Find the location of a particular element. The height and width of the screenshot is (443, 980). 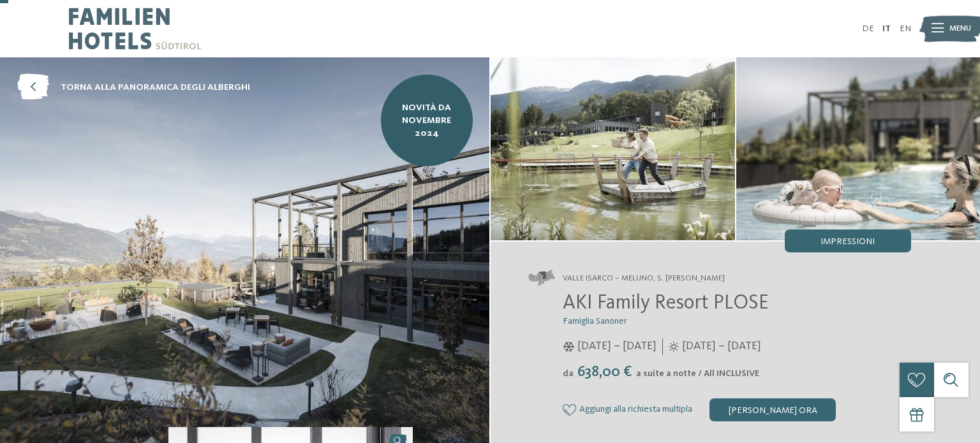

span: AKI Family Resort PLOSE is located at coordinates (666, 303).